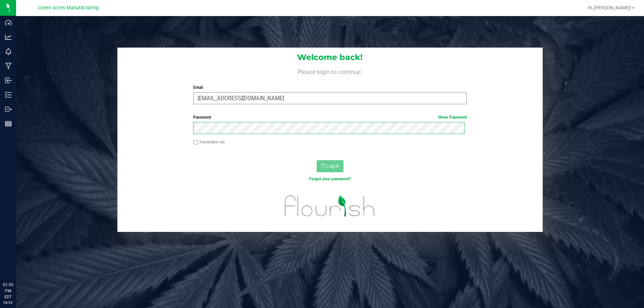 This screenshot has width=644, height=308. I want to click on inline-svg: Inbound, so click(9, 80).